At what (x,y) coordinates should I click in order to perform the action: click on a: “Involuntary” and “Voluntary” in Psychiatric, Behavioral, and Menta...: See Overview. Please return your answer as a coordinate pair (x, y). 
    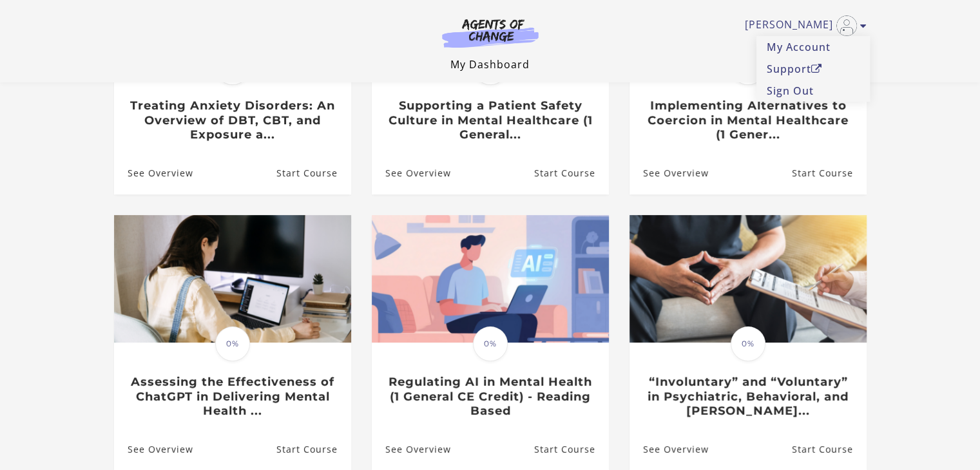
    Looking at the image, I should click on (668, 449).